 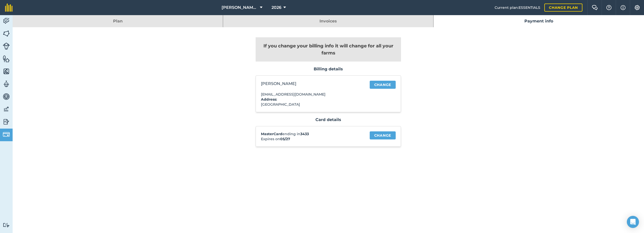 What do you see at coordinates (609, 7) in the screenshot?
I see `img: A question mark icon` at bounding box center [609, 7].